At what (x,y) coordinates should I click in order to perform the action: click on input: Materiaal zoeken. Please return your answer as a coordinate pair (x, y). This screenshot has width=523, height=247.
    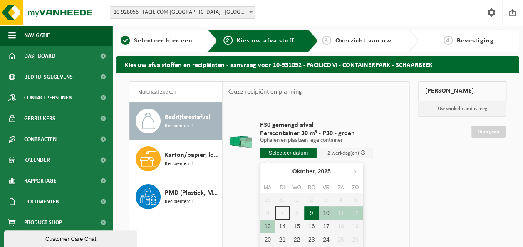
    Looking at the image, I should click on (176, 92).